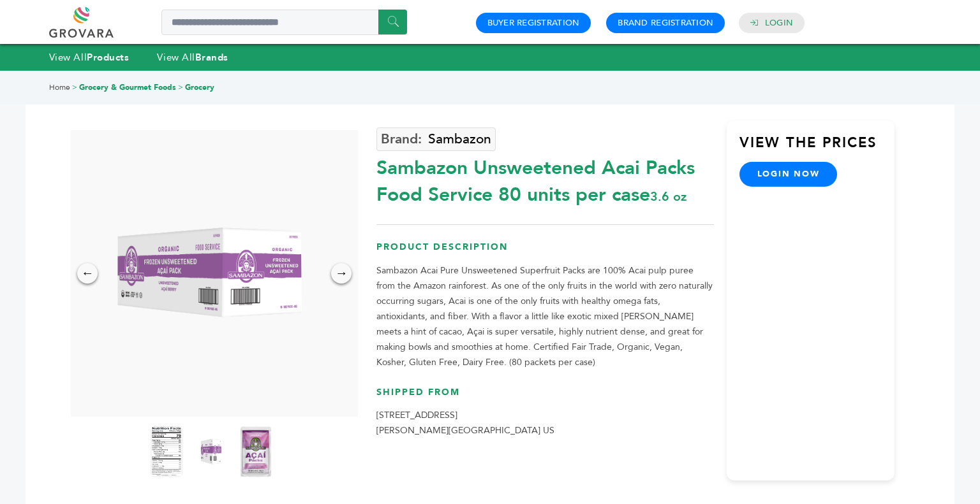 The height and width of the screenshot is (504, 980). What do you see at coordinates (545, 317) in the screenshot?
I see `p: Sambazon Acai Pure Unsweetened Superfruit Packs are 100% Acai pulp puree from the Amazon rainfore...` at bounding box center [545, 317].